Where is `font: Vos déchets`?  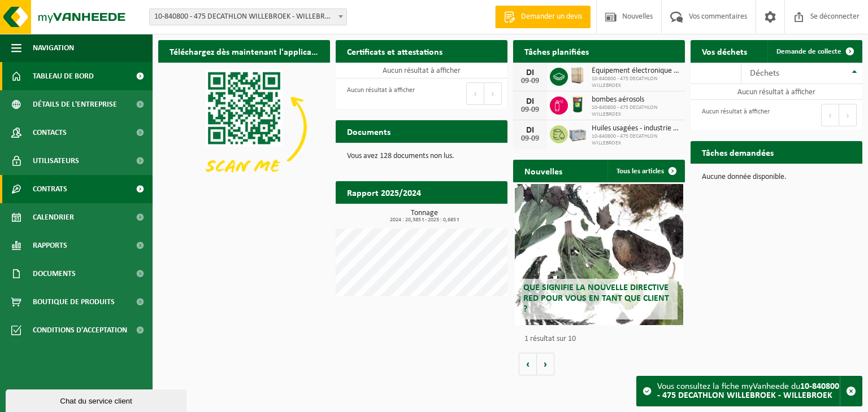
font: Vos déchets is located at coordinates (724, 52).